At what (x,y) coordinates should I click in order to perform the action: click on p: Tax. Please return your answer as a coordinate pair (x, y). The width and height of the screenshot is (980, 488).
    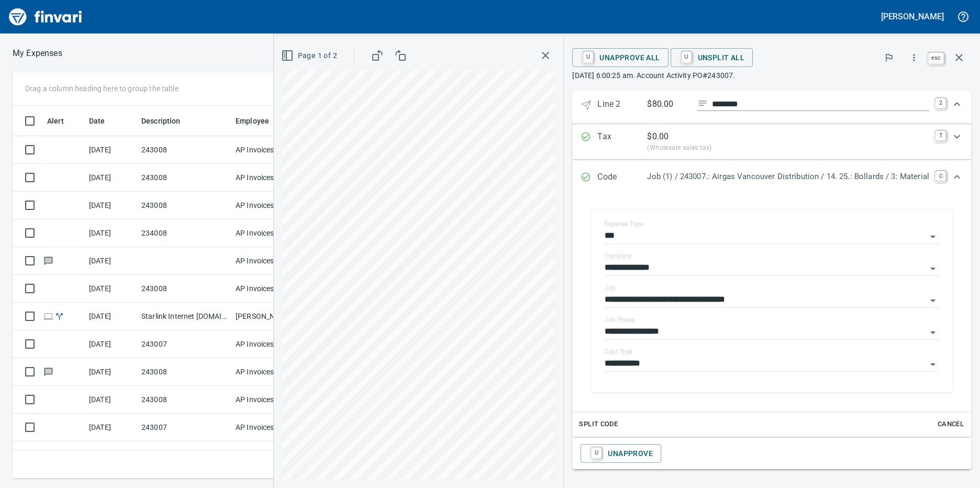
    Looking at the image, I should click on (622, 142).